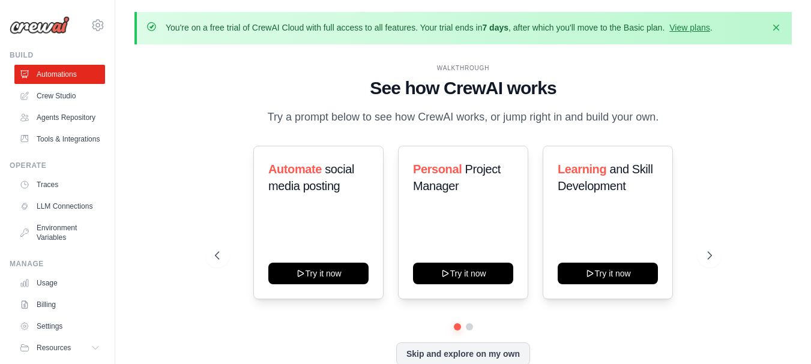 Image resolution: width=811 pixels, height=364 pixels. I want to click on span: Automate, so click(295, 169).